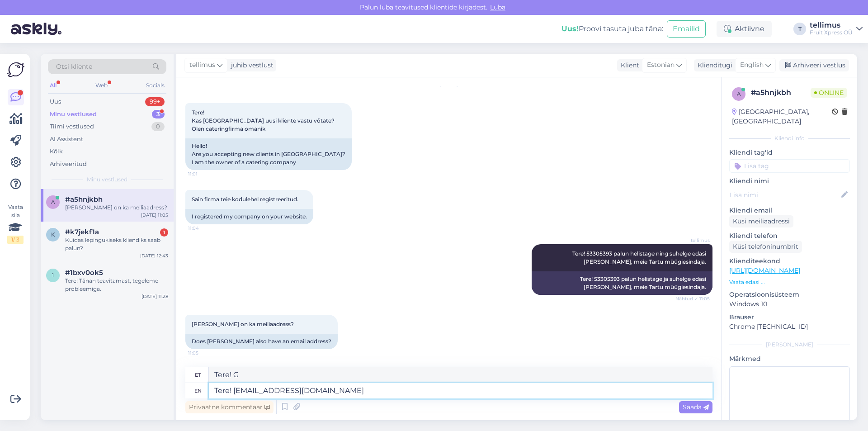 This screenshot has height=431, width=868. What do you see at coordinates (205, 353) in the screenshot?
I see `span: 11:05` at bounding box center [205, 353].